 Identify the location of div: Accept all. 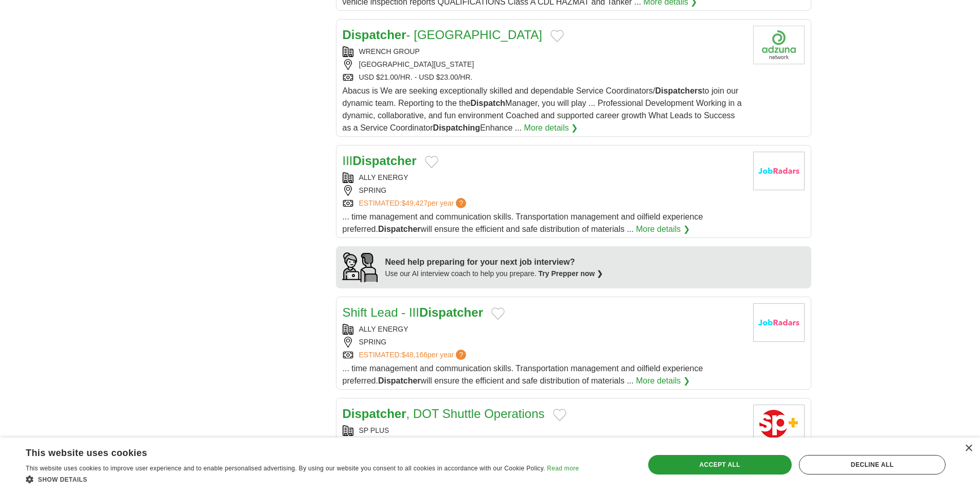
(719, 465).